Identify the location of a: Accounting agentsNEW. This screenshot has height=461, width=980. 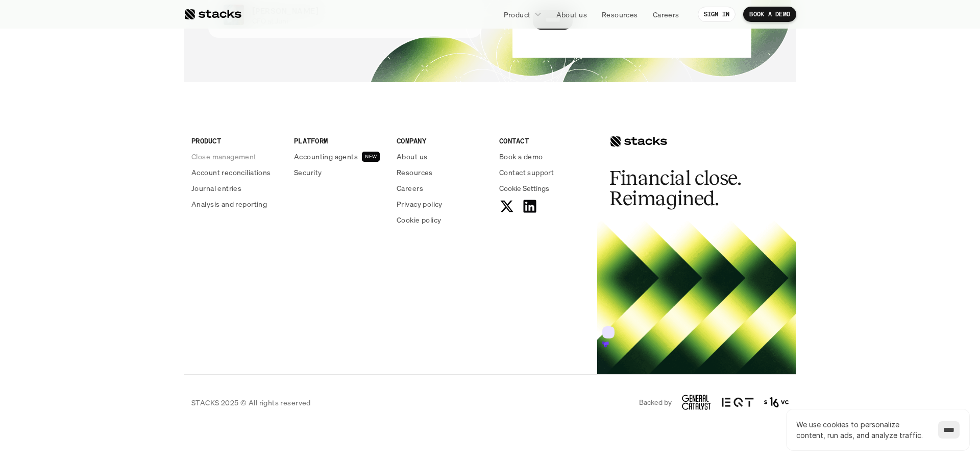
(339, 156).